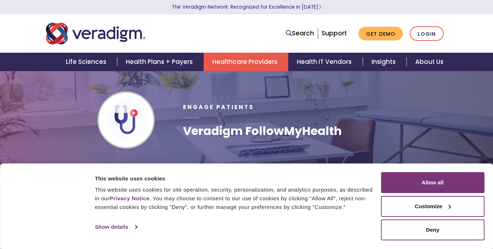 This screenshot has height=249, width=493. Describe the element at coordinates (262, 131) in the screenshot. I see `h1: Veradigm FollowMyHealth` at that location.